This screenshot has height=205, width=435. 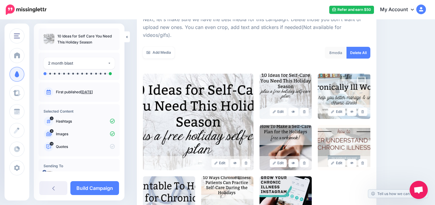 What do you see at coordinates (85, 147) in the screenshot?
I see `p: Quotes` at bounding box center [85, 147].